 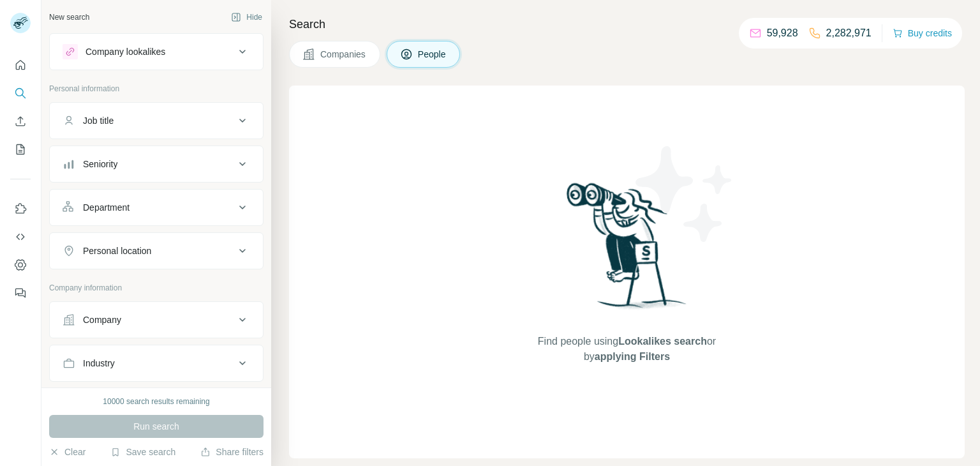 What do you see at coordinates (626, 25) in the screenshot?
I see `h4: Search` at bounding box center [626, 25].